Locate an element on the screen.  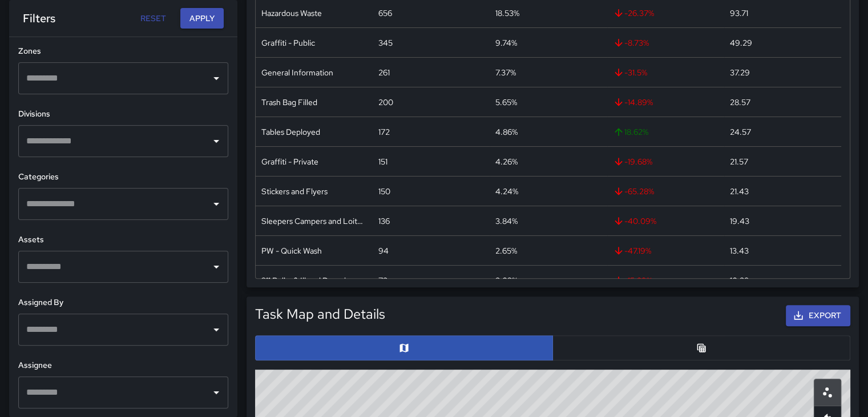
div: 7.37% is located at coordinates (506, 72).